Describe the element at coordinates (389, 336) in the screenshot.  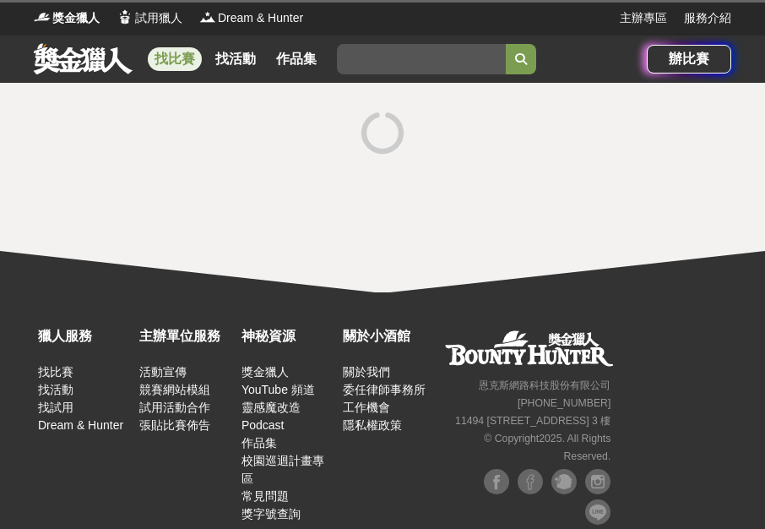
I see `div: 關於小酒館` at that location.